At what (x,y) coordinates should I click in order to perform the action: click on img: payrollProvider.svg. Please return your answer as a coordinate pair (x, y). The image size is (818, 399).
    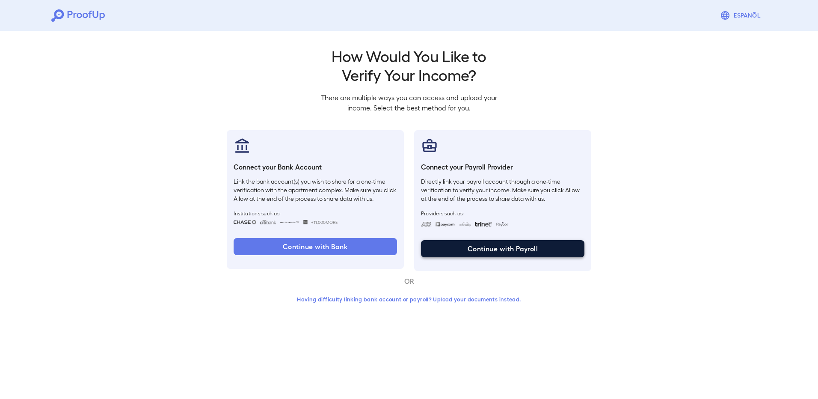
    Looking at the image, I should click on (430, 145).